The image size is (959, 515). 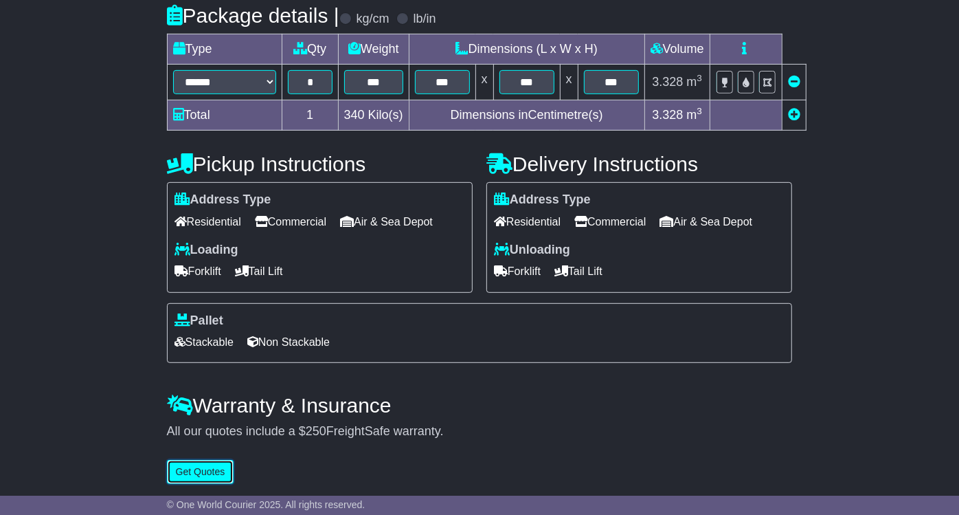 What do you see at coordinates (224, 115) in the screenshot?
I see `td: Total` at bounding box center [224, 115].